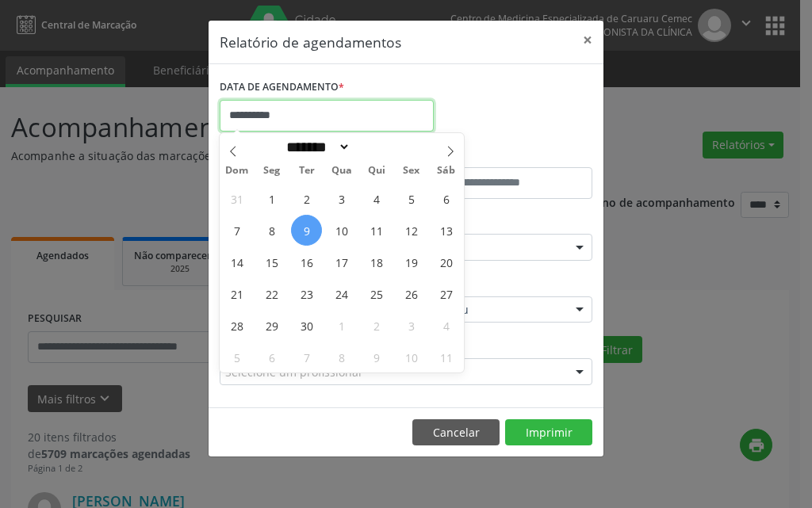 This screenshot has width=812, height=508. What do you see at coordinates (237, 170) in the screenshot?
I see `span: Dom` at bounding box center [237, 170].